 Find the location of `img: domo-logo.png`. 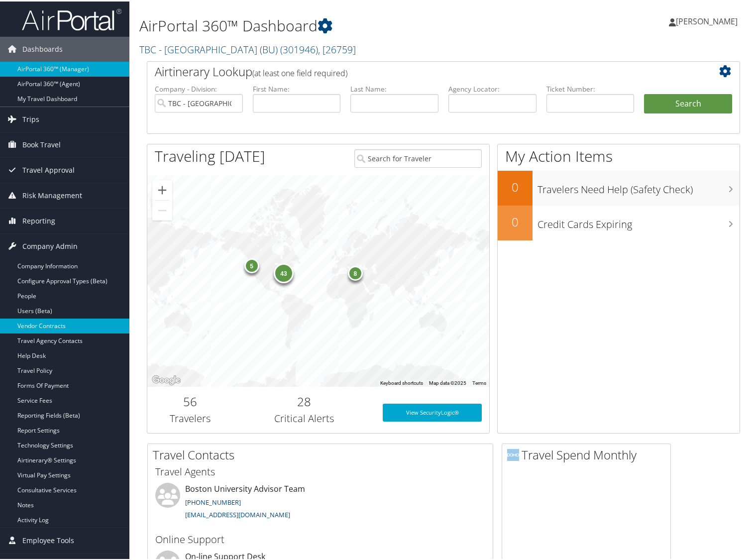

img: domo-logo.png is located at coordinates (513, 454).